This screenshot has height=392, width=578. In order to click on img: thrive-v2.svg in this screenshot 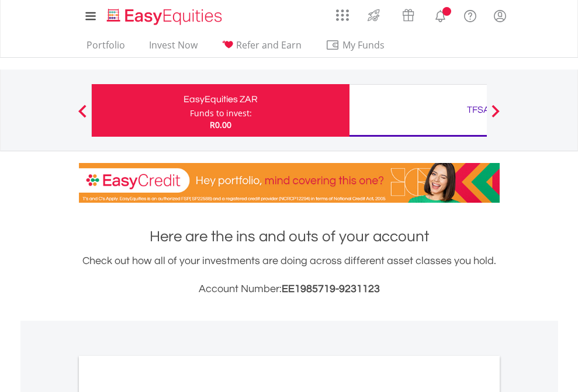, I will do `click(373, 16)`.